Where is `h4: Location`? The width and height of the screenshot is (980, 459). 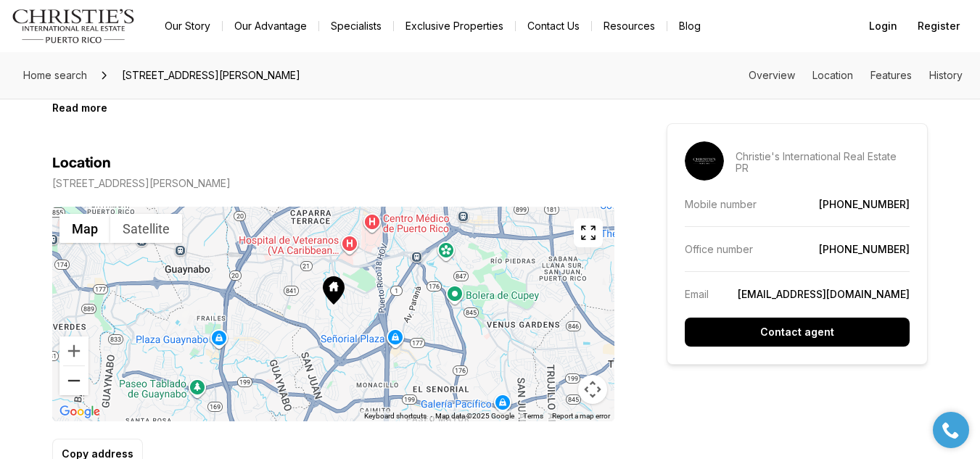 h4: Location is located at coordinates (82, 163).